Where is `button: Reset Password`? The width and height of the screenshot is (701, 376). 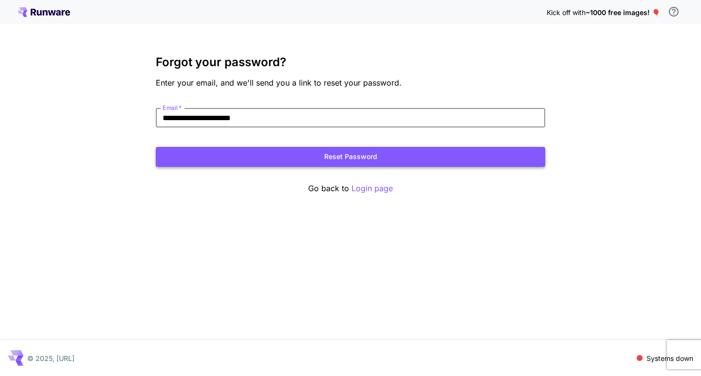
button: Reset Password is located at coordinates (350, 157).